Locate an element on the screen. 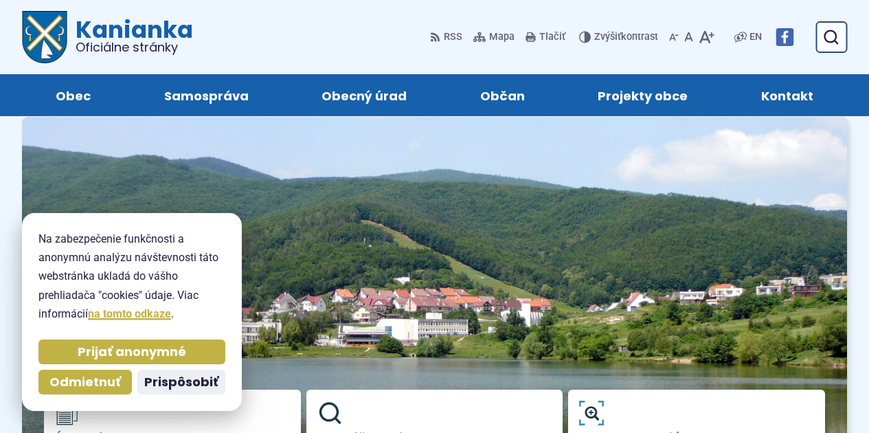 Image resolution: width=869 pixels, height=433 pixels. a: Samospráva is located at coordinates (207, 95).